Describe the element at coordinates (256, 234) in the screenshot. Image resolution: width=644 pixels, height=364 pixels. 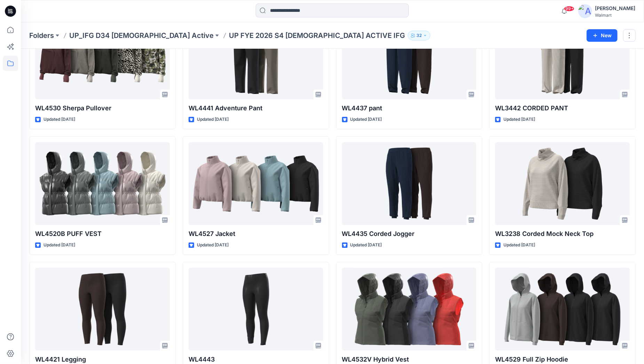
I see `p: WL4527 Jacket` at that location.